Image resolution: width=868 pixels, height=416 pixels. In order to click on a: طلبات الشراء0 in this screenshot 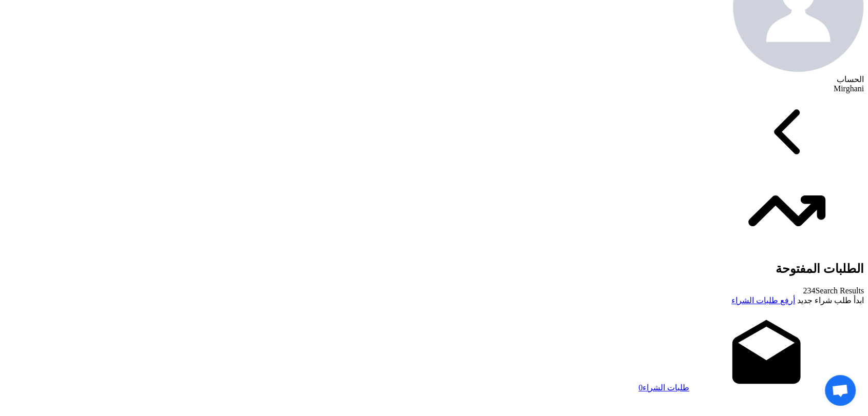, I will do `click(741, 387)`.